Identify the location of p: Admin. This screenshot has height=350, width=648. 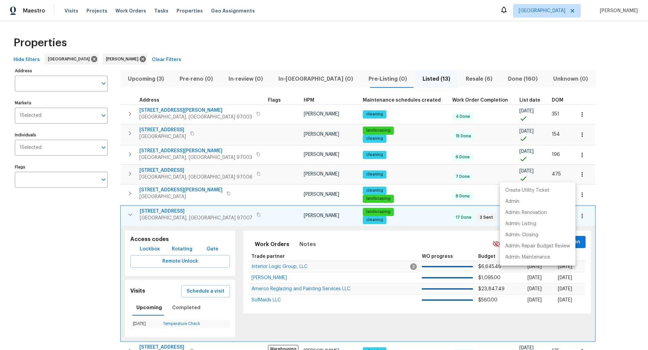
(512, 201).